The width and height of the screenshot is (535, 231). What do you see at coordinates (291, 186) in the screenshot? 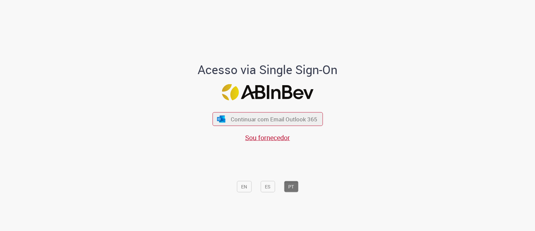
I see `button: PT` at bounding box center [291, 186].